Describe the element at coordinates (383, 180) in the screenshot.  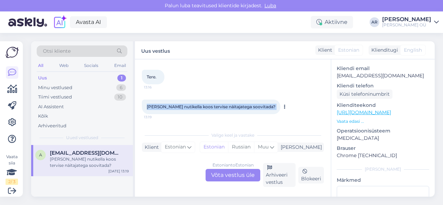
I see `p: Märkmed` at that location.